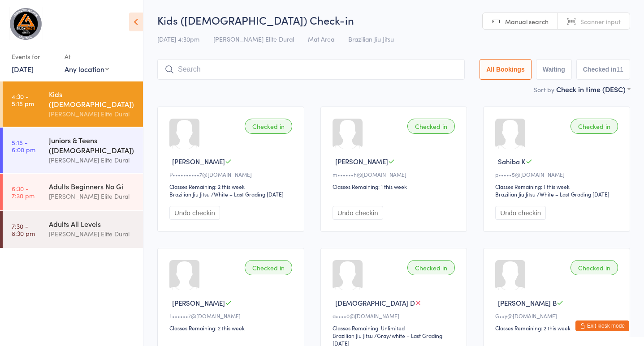 The width and height of the screenshot is (644, 346). I want to click on div: Check in time (DESC), so click(593, 89).